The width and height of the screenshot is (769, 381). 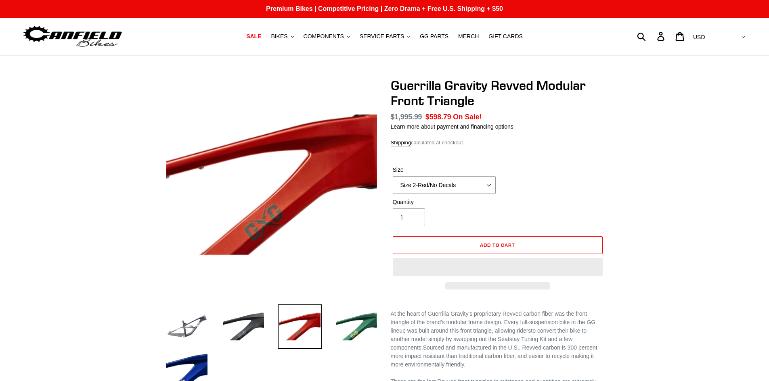 I want to click on span: MERCH, so click(x=468, y=36).